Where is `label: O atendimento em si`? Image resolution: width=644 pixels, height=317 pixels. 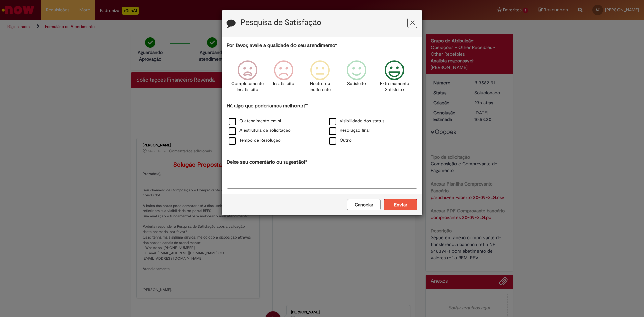 label: O atendimento em si is located at coordinates (255, 121).